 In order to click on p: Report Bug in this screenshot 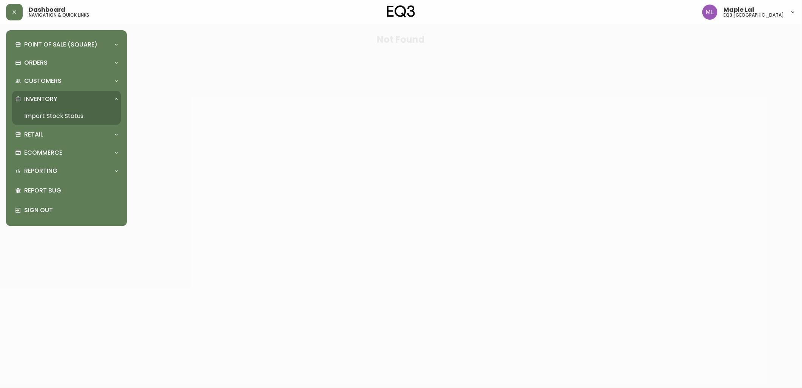, I will do `click(71, 190)`.